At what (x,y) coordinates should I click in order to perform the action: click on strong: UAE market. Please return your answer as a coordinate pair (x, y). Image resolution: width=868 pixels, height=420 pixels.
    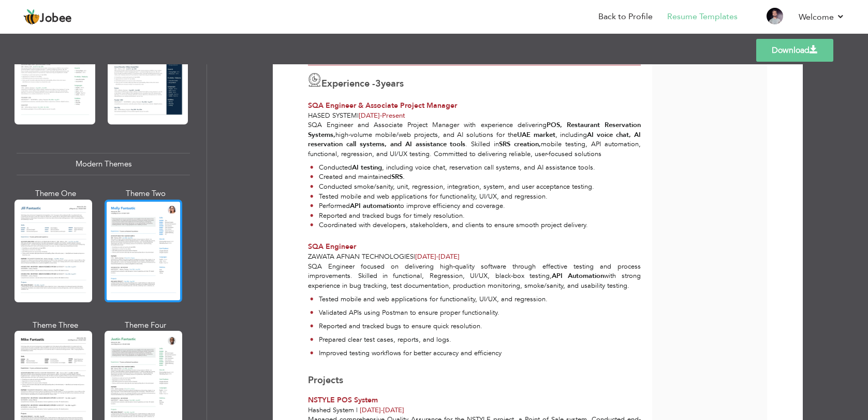
    Looking at the image, I should click on (536, 135).